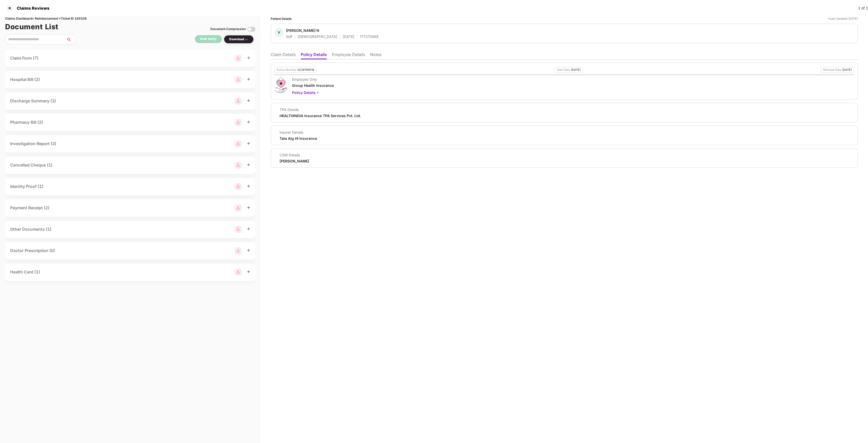 The width and height of the screenshot is (868, 443). What do you see at coordinates (313, 79) in the screenshot?
I see `div: Employee Only` at bounding box center [313, 79].